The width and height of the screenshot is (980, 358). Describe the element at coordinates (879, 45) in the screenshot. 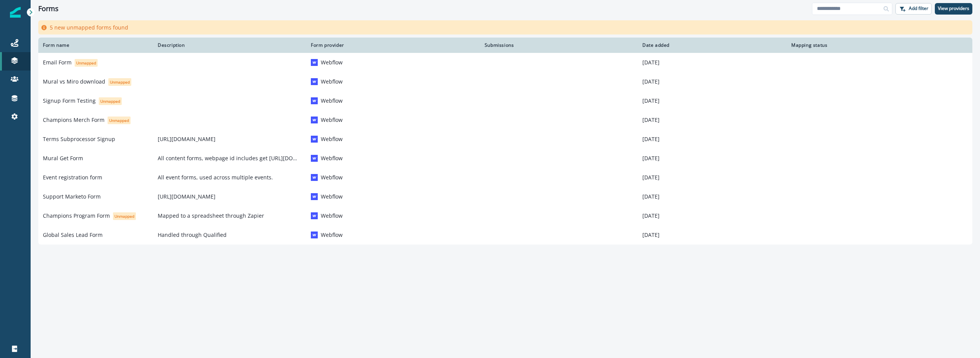

I see `div: Mapping status` at that location.